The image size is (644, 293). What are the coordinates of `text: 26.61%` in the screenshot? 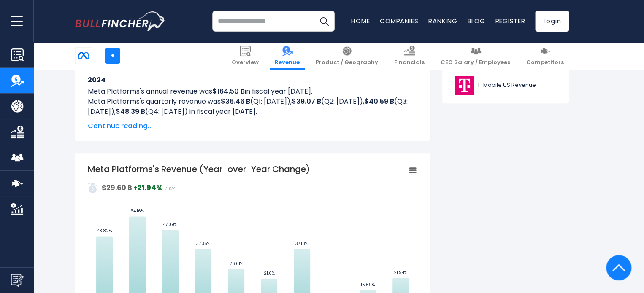 It's located at (236, 263).